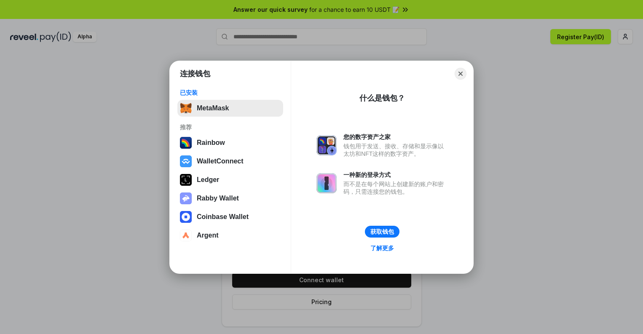 This screenshot has height=334, width=643. Describe the element at coordinates (230, 127) in the screenshot. I see `div: 推荐` at that location.